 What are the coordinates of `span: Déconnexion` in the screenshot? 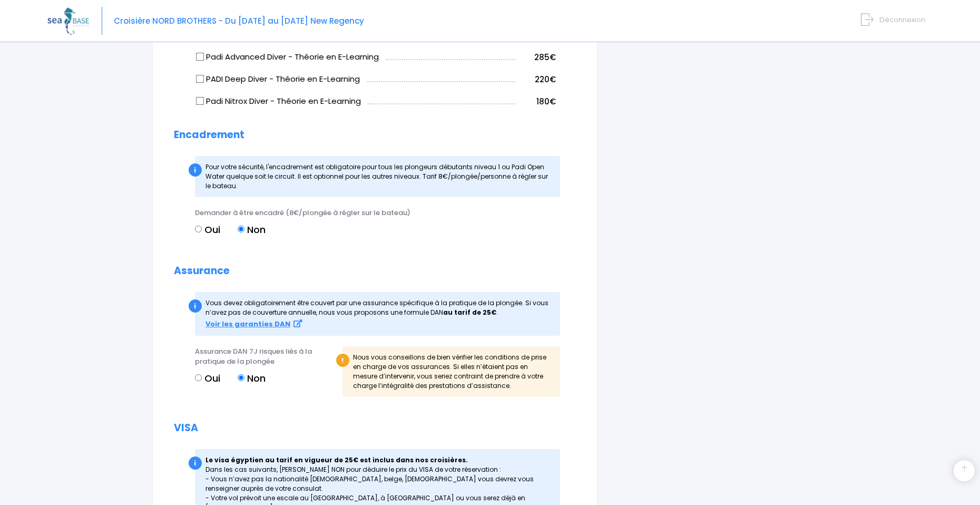 It's located at (902, 20).